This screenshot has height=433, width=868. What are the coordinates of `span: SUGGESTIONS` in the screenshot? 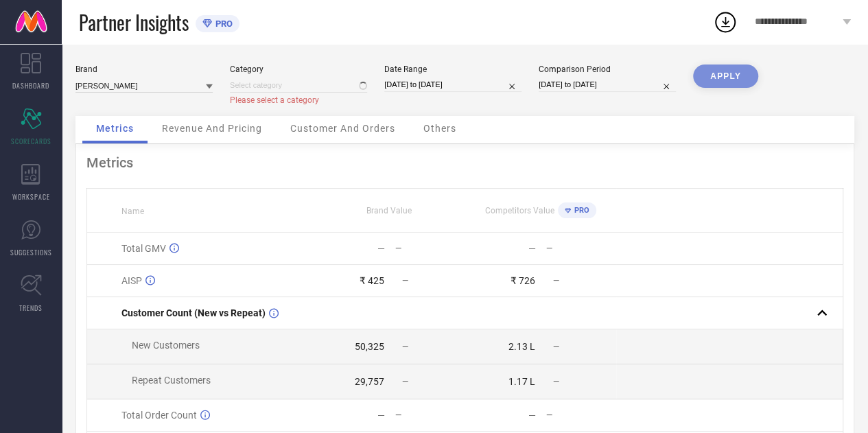 It's located at (31, 252).